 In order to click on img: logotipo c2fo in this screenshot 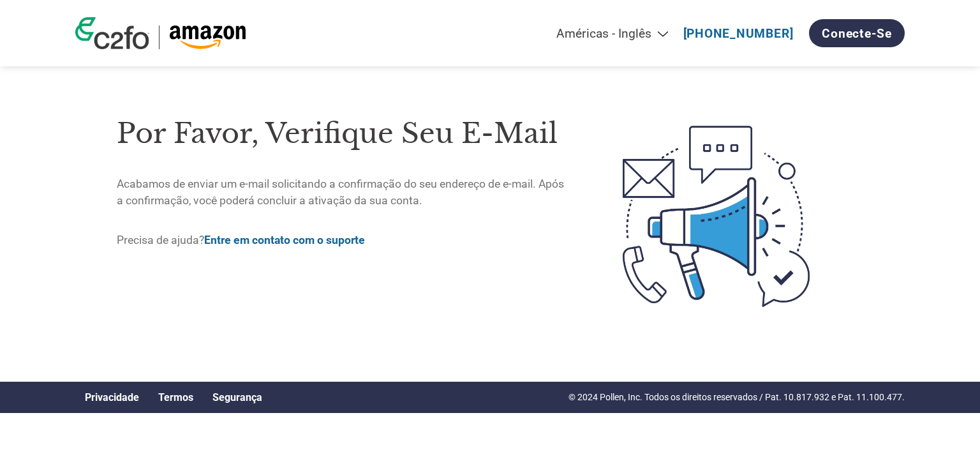, I will do `click(112, 33)`.